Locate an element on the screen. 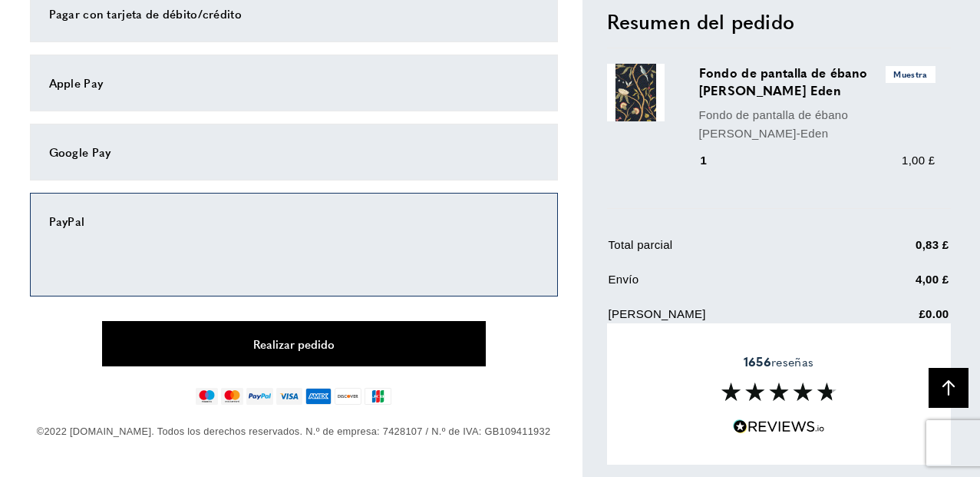  font: 0,83 £ is located at coordinates (932, 244).